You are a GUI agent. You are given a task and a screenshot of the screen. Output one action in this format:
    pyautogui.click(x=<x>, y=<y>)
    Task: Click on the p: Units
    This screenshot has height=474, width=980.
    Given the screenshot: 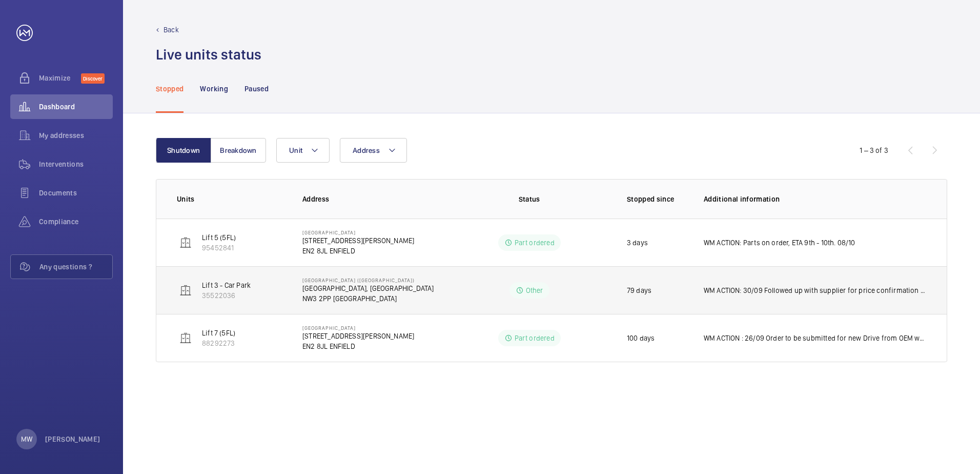 What is the action you would take?
    pyautogui.click(x=231, y=199)
    